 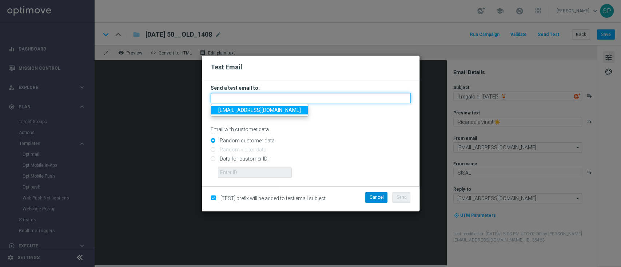 I want to click on button: Send, so click(x=401, y=197).